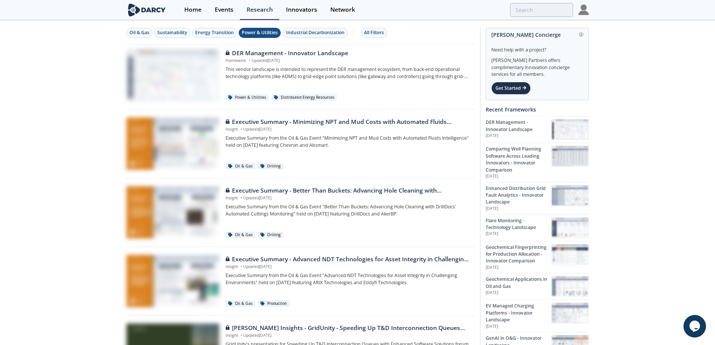 Image resolution: width=715 pixels, height=345 pixels. Describe the element at coordinates (347, 142) in the screenshot. I see `p: Executive Summary from the Oil & Gas Event "Minimizing NPT and Mud Costs with Automated Fluids In...` at that location.